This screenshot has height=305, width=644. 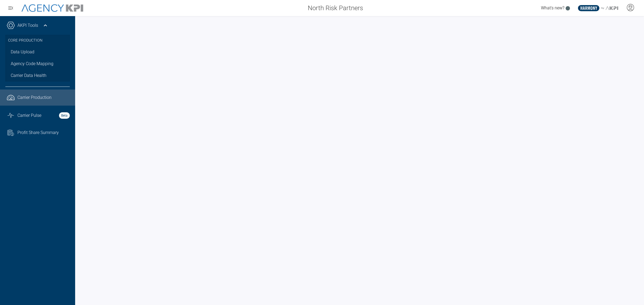 What do you see at coordinates (37, 76) in the screenshot?
I see `a: Carrier Data Health` at bounding box center [37, 76].